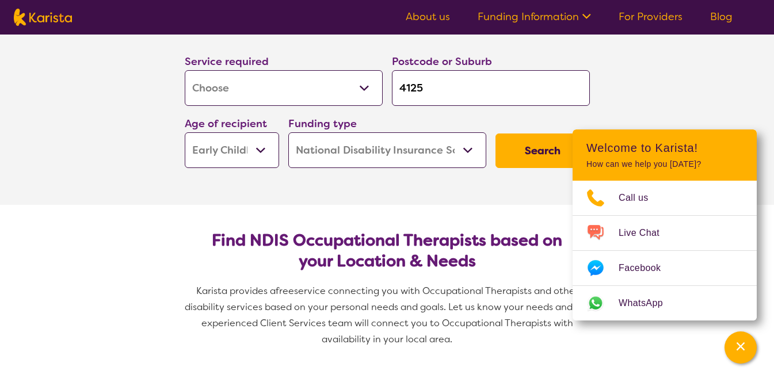 Image resolution: width=774 pixels, height=378 pixels. What do you see at coordinates (665, 250) in the screenshot?
I see `ul: Choose channel` at bounding box center [665, 250].